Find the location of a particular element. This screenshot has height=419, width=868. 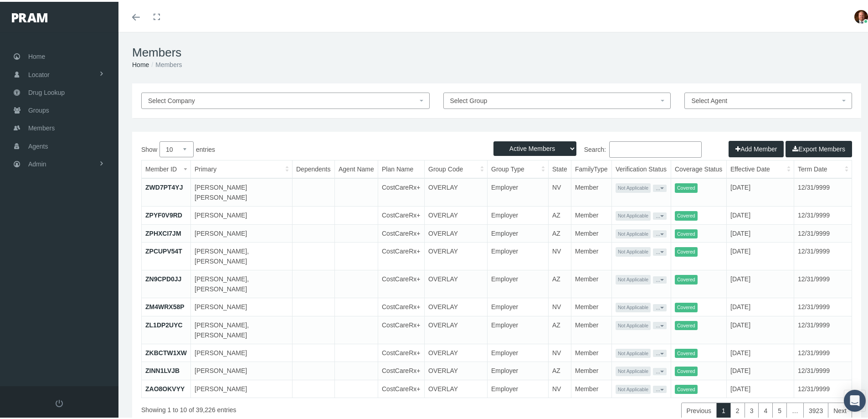

label: Search: is located at coordinates (599, 148).